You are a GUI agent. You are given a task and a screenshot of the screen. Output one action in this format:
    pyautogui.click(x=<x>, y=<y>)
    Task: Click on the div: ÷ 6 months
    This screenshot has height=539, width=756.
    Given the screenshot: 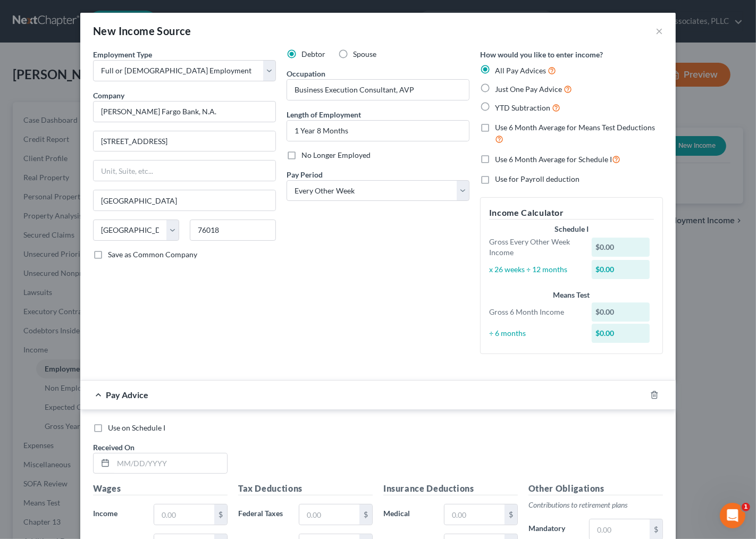 What is the action you would take?
    pyautogui.click(x=535, y=333)
    